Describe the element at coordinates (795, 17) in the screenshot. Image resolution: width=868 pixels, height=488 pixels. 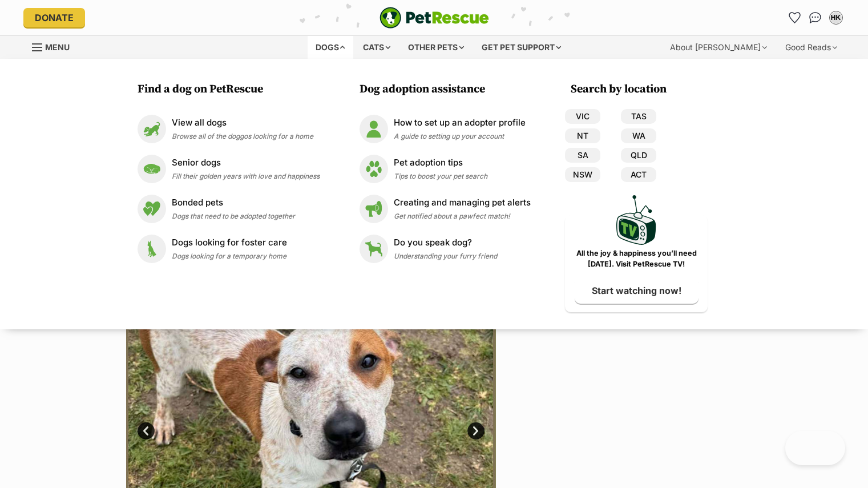
I see `a: Favourites` at that location.